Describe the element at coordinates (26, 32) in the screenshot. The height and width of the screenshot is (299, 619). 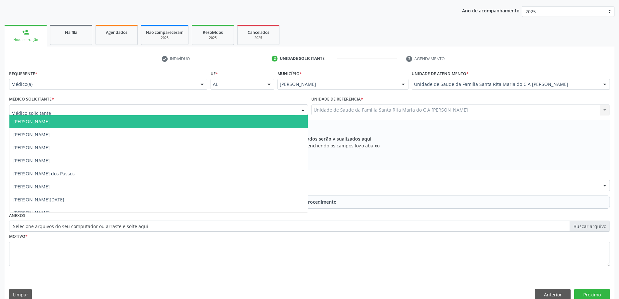
I see `div: person_add` at that location.